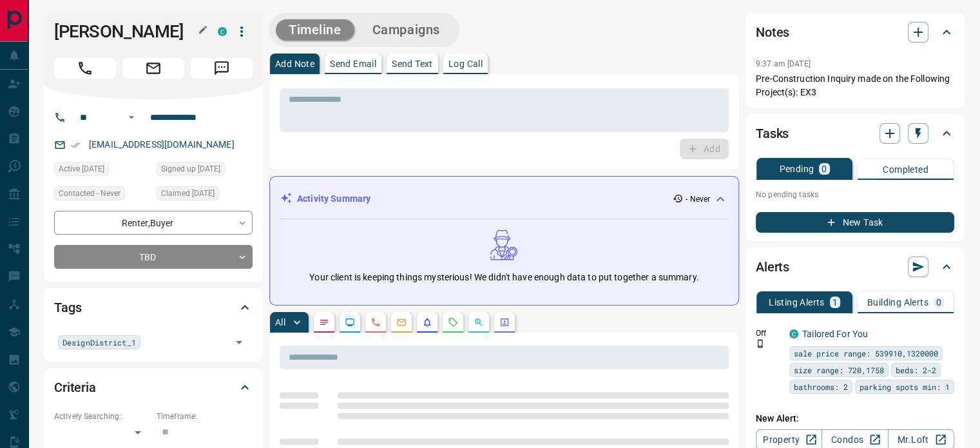 The height and width of the screenshot is (448, 980). Describe the element at coordinates (102, 171) in the screenshot. I see `div: Sat Sep 03 2022` at that location.